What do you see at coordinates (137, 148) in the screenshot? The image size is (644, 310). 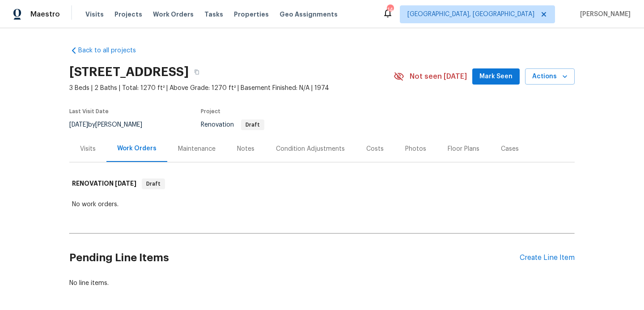 I see `div: Work Orders` at bounding box center [137, 148].